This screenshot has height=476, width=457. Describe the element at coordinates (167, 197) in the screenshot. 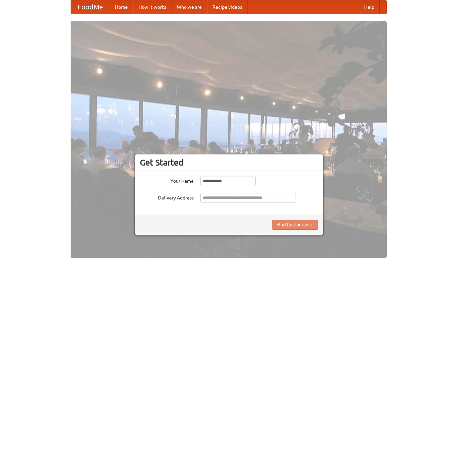

I see `label: Delivery Address` at that location.